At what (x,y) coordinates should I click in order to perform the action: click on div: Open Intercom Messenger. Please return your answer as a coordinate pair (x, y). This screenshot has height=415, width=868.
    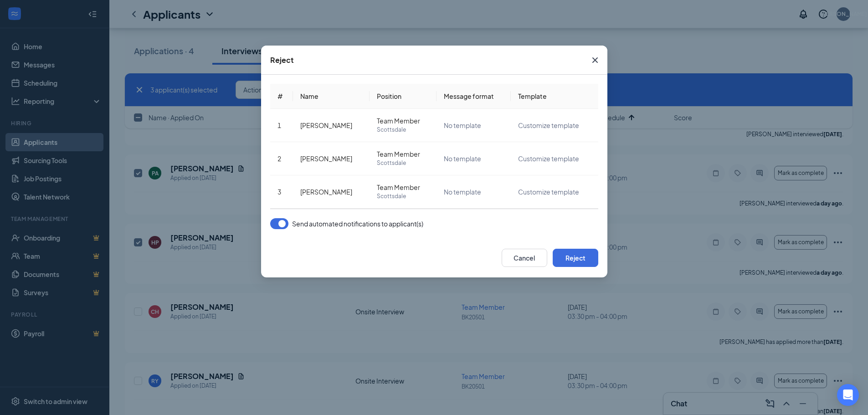
    Looking at the image, I should click on (848, 396).